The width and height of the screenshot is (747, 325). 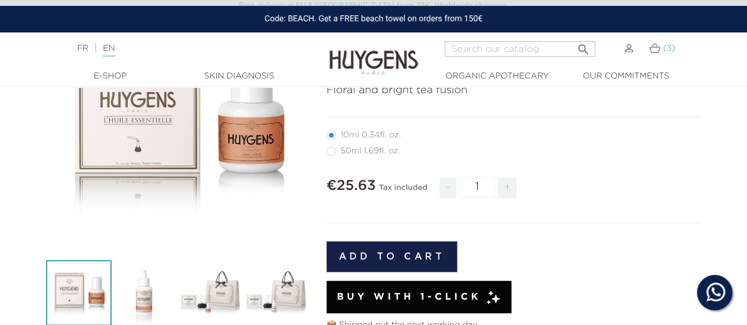 What do you see at coordinates (109, 50) in the screenshot?
I see `a: EN` at bounding box center [109, 50].